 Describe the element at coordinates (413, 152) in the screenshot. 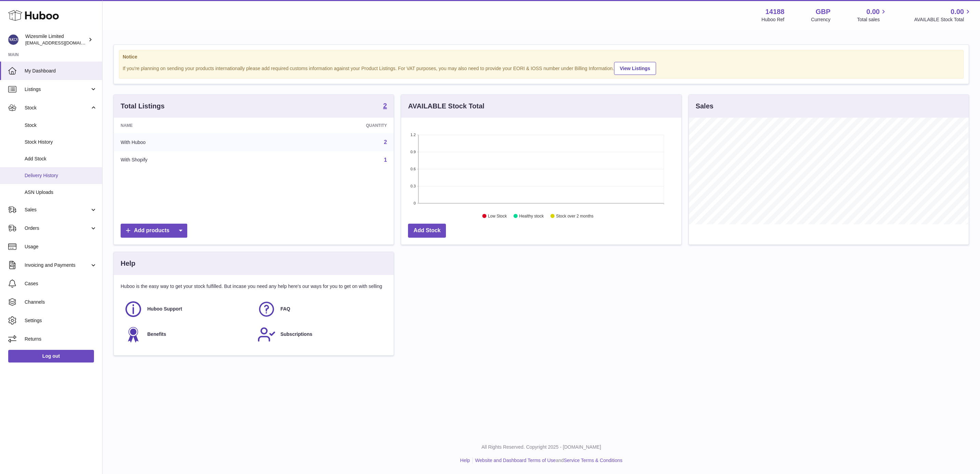

I see `text: 0.9` at that location.